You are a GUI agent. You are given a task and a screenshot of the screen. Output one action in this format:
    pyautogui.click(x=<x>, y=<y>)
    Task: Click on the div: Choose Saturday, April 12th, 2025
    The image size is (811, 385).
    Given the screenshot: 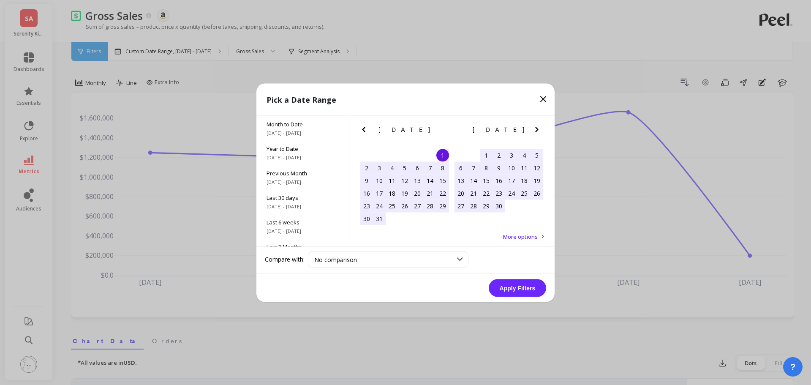 What is the action you would take?
    pyautogui.click(x=537, y=168)
    